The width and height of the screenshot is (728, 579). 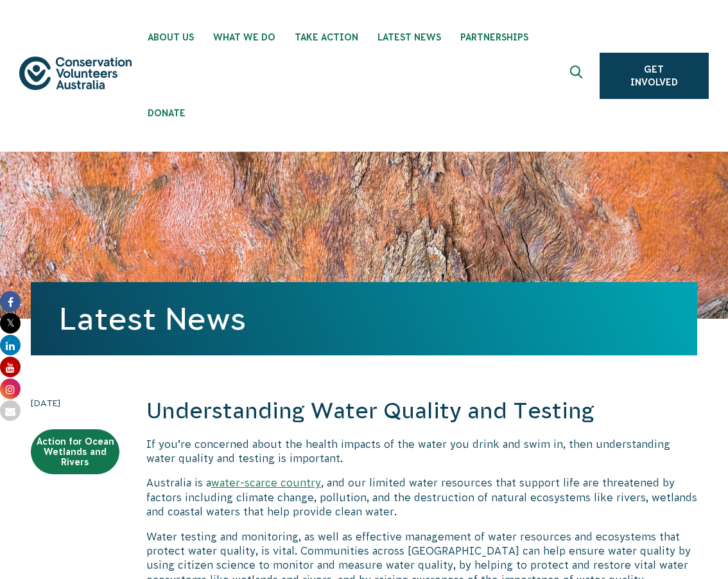 What do you see at coordinates (577, 76) in the screenshot?
I see `span: Expand search box` at bounding box center [577, 76].